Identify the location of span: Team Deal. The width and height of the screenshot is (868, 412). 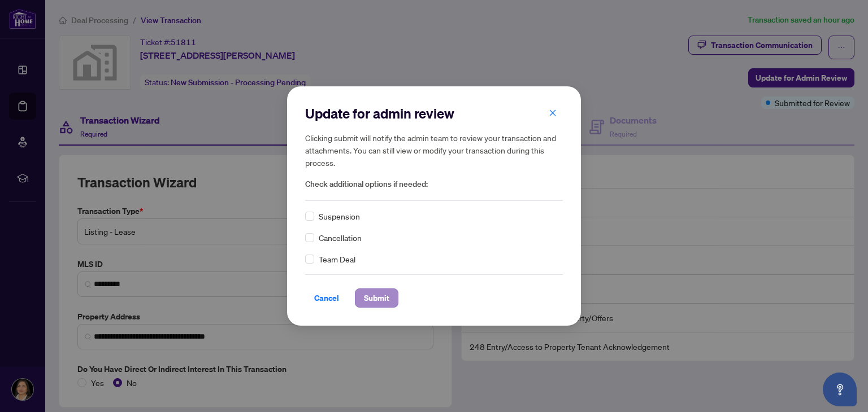
(337, 259).